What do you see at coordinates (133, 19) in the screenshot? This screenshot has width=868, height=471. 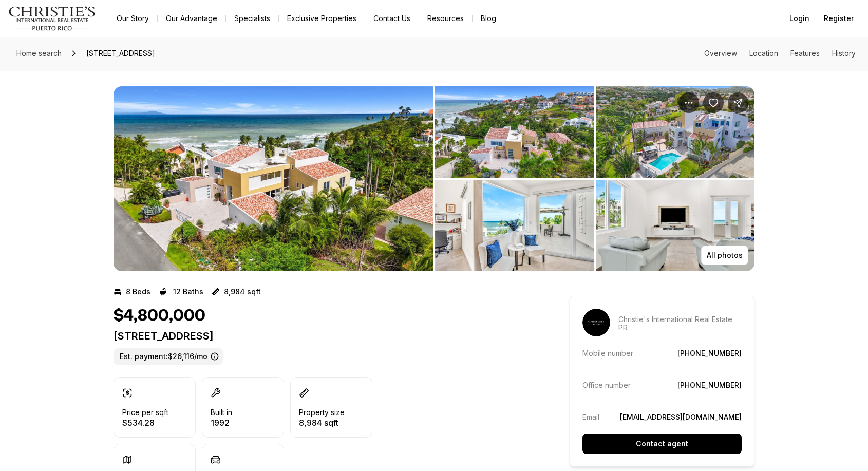 I see `a: Our Story` at bounding box center [133, 19].